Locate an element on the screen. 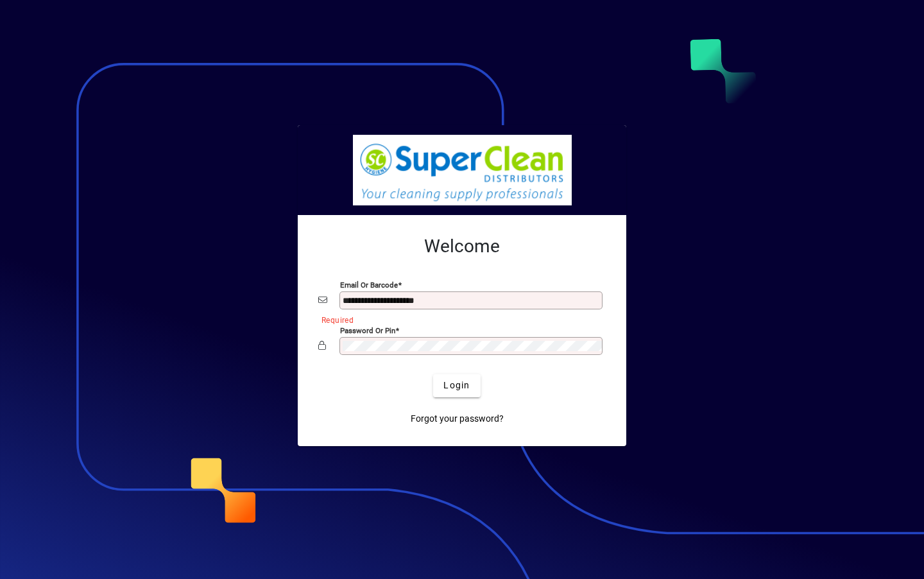 This screenshot has width=924, height=579. button: Login is located at coordinates (457, 385).